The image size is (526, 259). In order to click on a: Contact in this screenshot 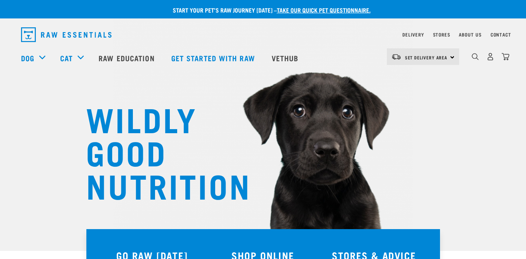, I will do `click(501, 34)`.